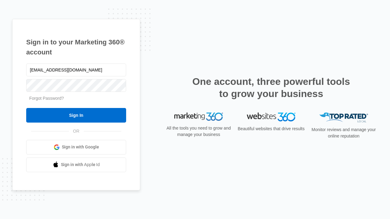 This screenshot has height=219, width=390. What do you see at coordinates (76, 47) in the screenshot?
I see `h1: Sign in to your Marketing 360® account` at bounding box center [76, 47].